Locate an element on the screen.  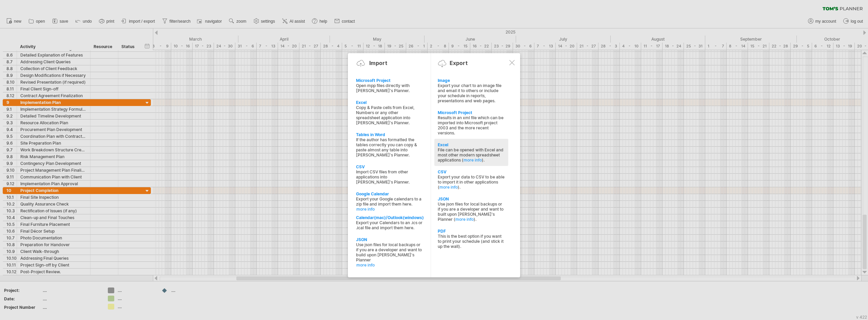
div: Import is located at coordinates (378, 63).